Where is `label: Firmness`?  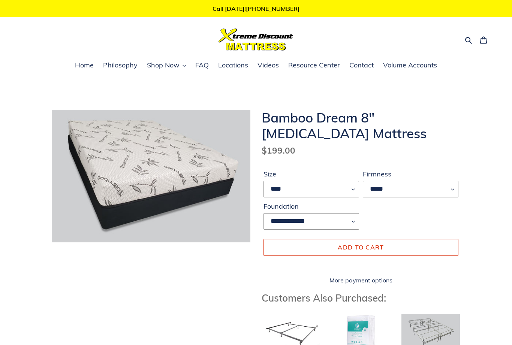
label: Firmness is located at coordinates (411, 174).